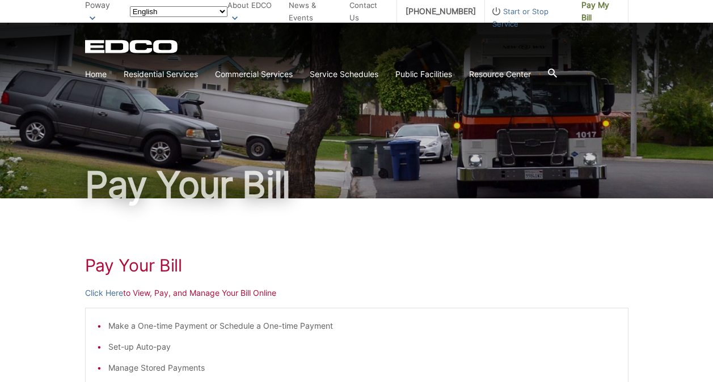 The width and height of the screenshot is (713, 382). What do you see at coordinates (362, 326) in the screenshot?
I see `li: Make a One-time Payment or Schedule a One-time Payment` at bounding box center [362, 326].